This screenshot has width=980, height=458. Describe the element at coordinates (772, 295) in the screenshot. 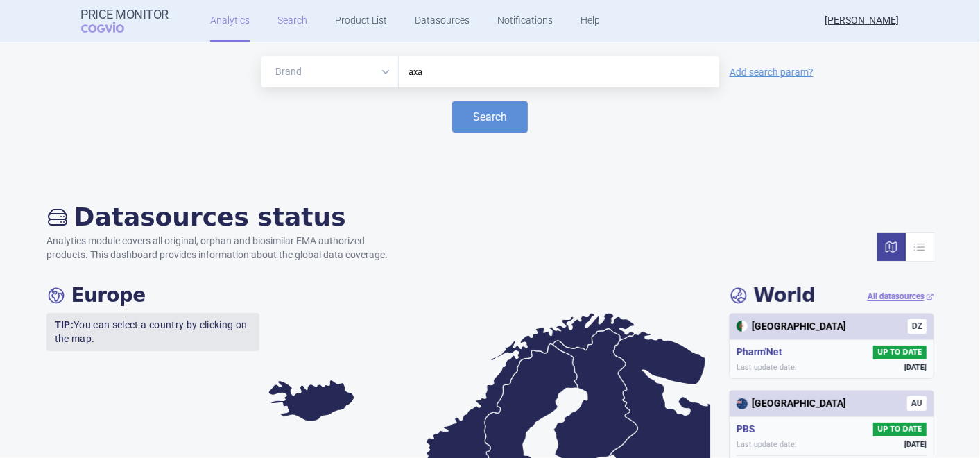

I see `h4: World` at that location.